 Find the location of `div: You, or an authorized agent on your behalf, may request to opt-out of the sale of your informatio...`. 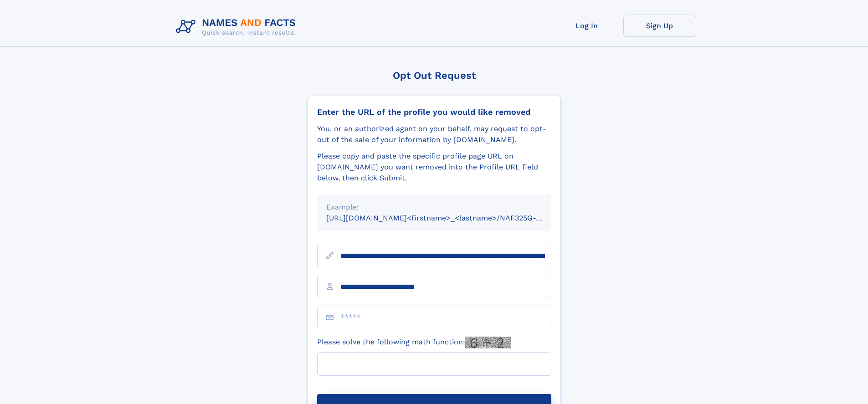

div: You, or an authorized agent on your behalf, may request to opt-out of the sale of your informatio... is located at coordinates (434, 134).